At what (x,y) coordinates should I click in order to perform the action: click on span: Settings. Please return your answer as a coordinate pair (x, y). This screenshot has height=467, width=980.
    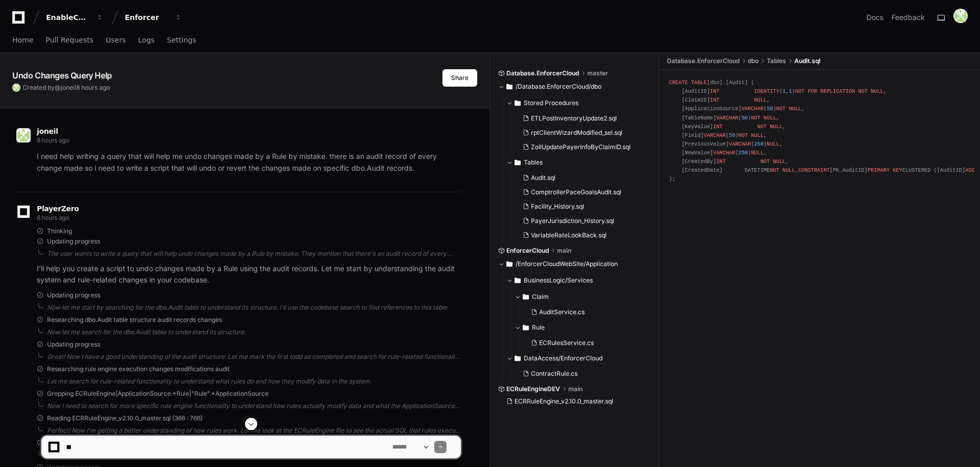
    Looking at the image, I should click on (181, 40).